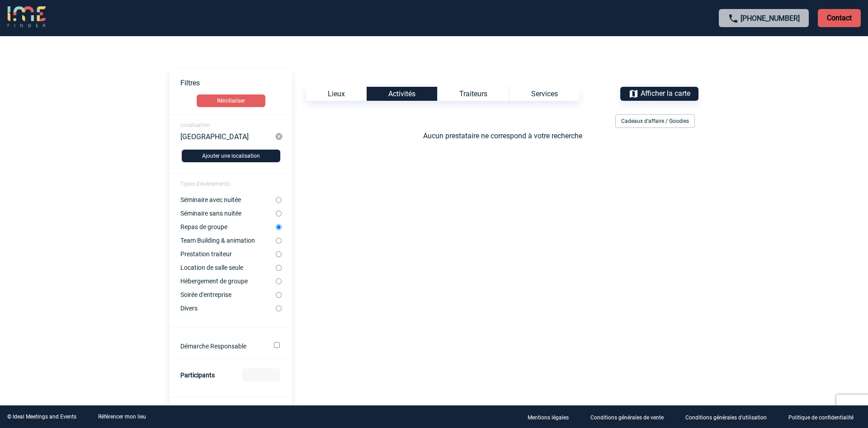  What do you see at coordinates (473, 93) in the screenshot?
I see `div: Traiteurs` at bounding box center [473, 93].